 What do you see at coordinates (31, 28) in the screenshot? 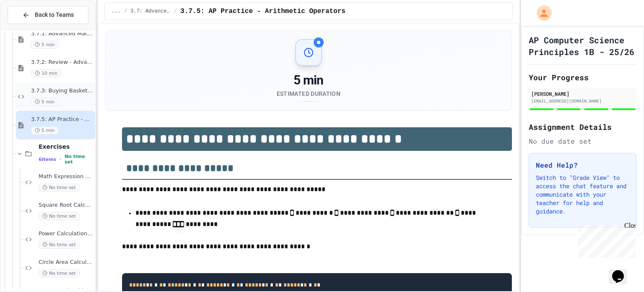
I see `div: Chat with us now!Close` at bounding box center [31, 28].